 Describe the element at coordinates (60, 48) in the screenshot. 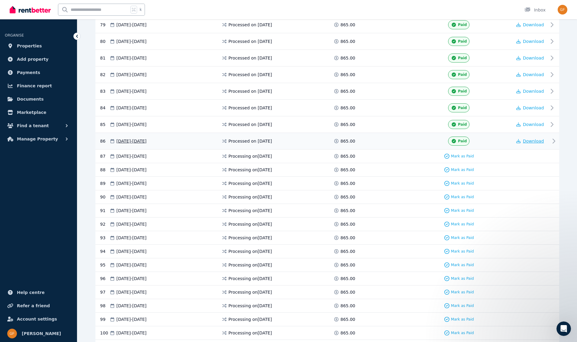

I see `p: Hi Giora 👋` at that location.